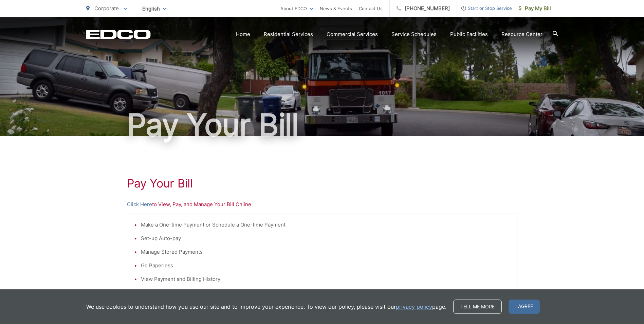 Image resolution: width=644 pixels, height=324 pixels. Describe the element at coordinates (336, 8) in the screenshot. I see `a: News & Events` at that location.